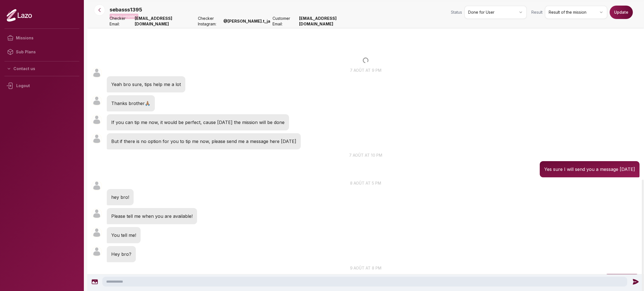 Image resolution: width=644 pixels, height=291 pixels. Describe the element at coordinates (146, 84) in the screenshot. I see `p: Yeah bro sure, tips help me a lot` at that location.